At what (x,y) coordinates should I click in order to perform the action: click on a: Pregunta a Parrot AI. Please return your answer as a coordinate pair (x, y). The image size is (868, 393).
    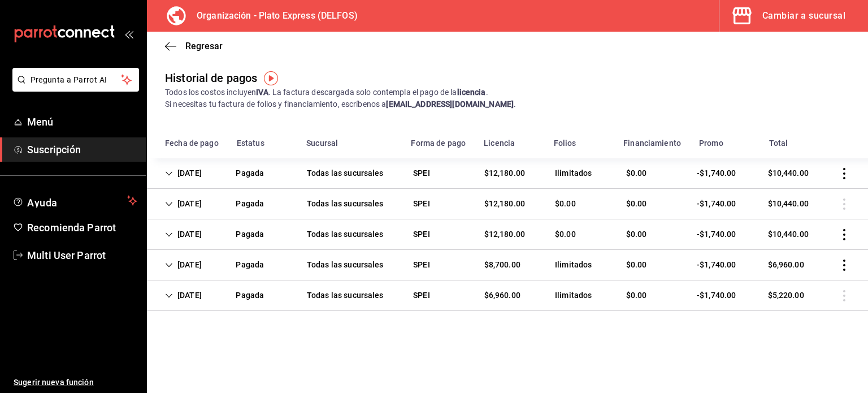
    Looking at the image, I should click on (74, 88).